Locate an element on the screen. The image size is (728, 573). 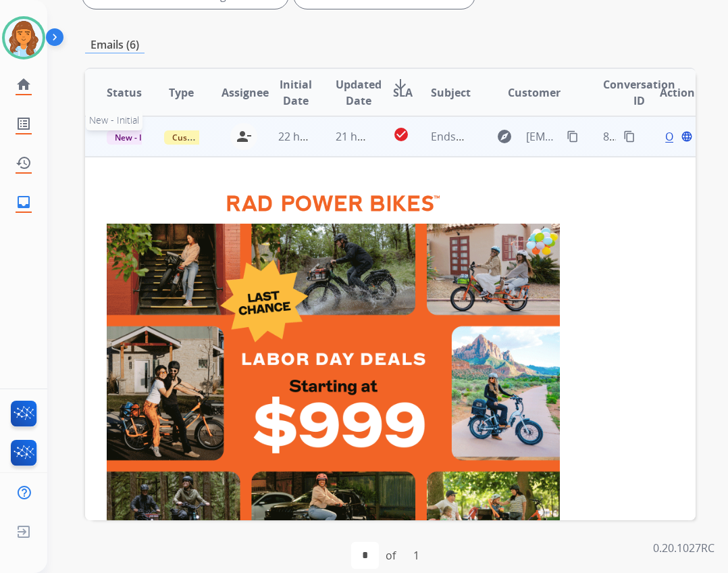
span: Customer is located at coordinates (534, 92).